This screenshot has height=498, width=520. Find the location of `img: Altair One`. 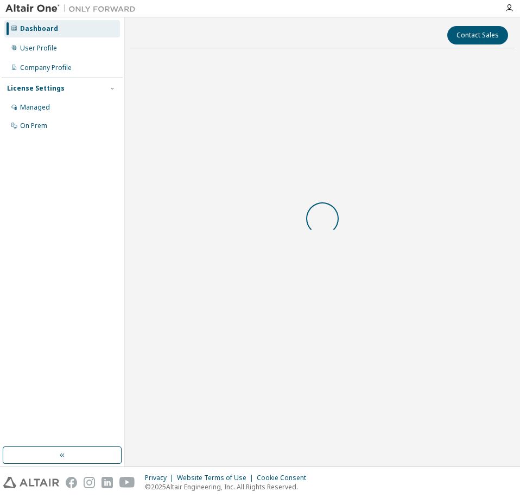

img: Altair One is located at coordinates (73, 9).